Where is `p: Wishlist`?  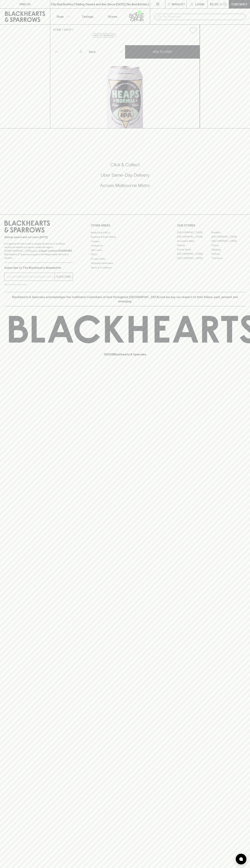
p: Wishlist is located at coordinates (178, 4).